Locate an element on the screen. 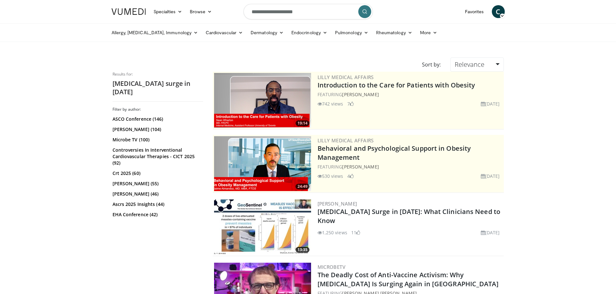  img: VuMedi Logo is located at coordinates (129, 12).